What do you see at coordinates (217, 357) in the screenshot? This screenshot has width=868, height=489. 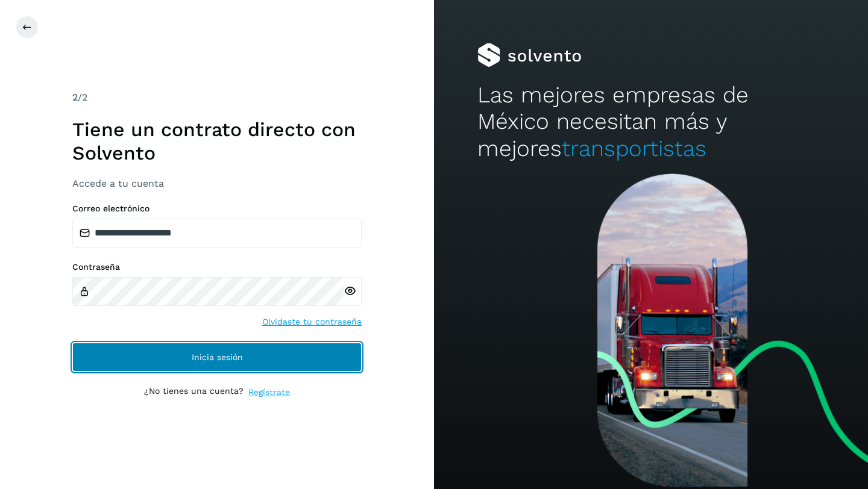 I see `span: Inicia sesión` at bounding box center [217, 357].